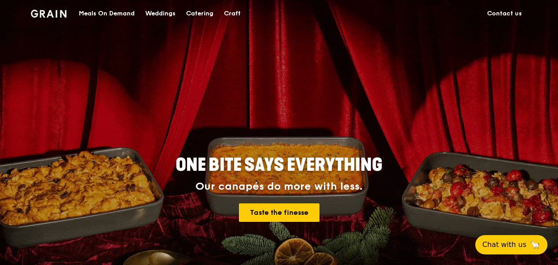  Describe the element at coordinates (160, 14) in the screenshot. I see `a: Weddings` at that location.